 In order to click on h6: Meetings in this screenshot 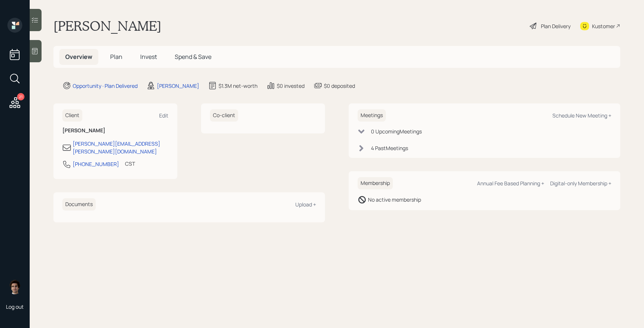, I will do `click(372, 116)`.